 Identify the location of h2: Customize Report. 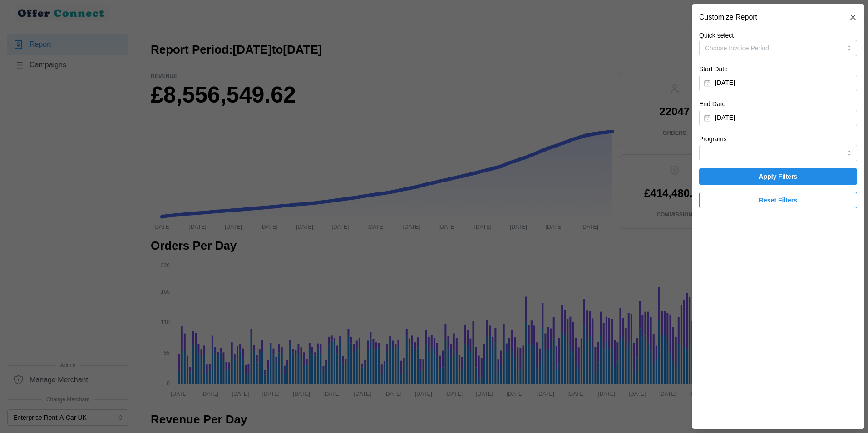
(728, 17).